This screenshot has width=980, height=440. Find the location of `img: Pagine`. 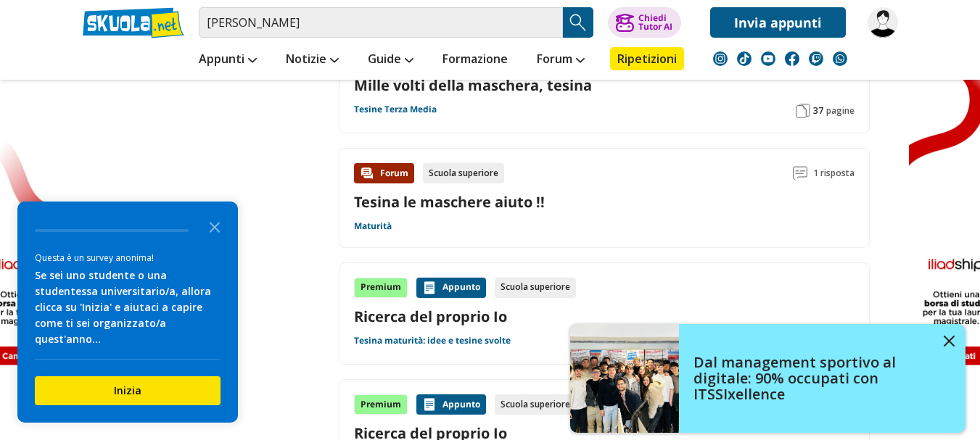

img: Pagine is located at coordinates (802, 111).